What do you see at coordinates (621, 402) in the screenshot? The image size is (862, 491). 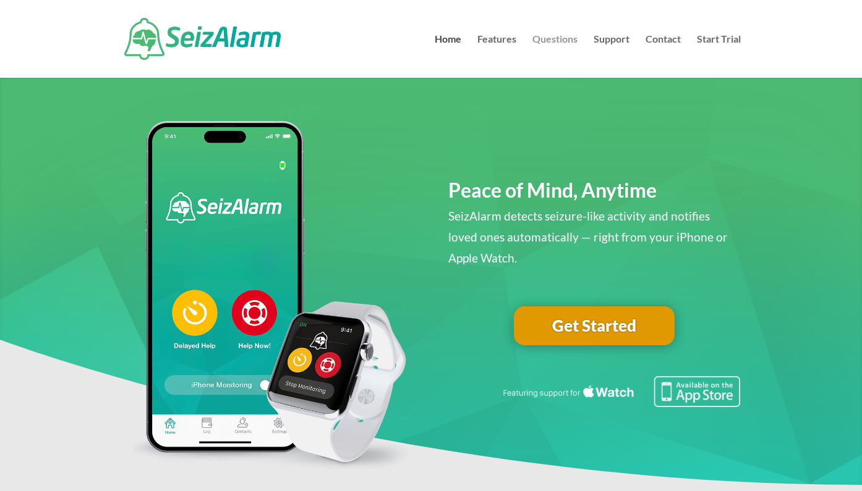 I see `a: Featuring seizure detection support for the Apple Watch` at bounding box center [621, 402].